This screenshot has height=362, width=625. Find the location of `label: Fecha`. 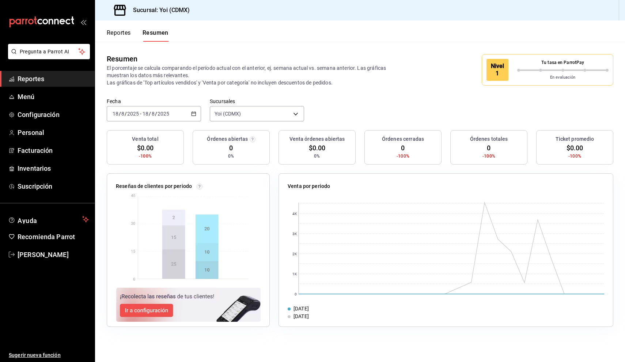

label: Fecha is located at coordinates (154, 101).